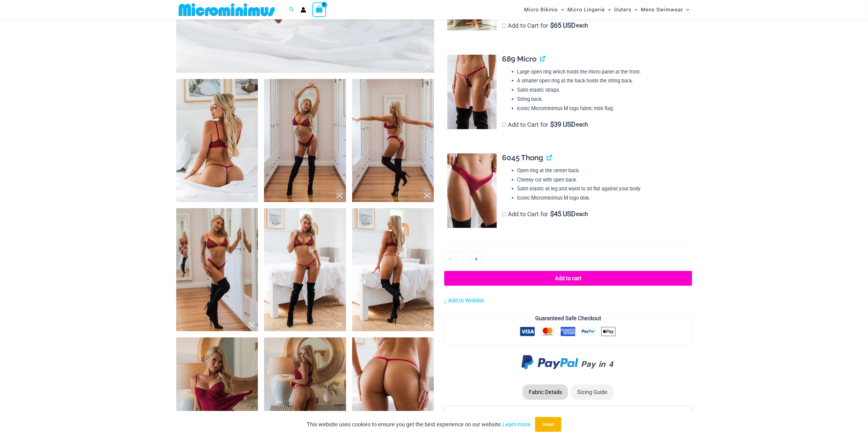  Describe the element at coordinates (464, 301) in the screenshot. I see `a: Add to Wishlist` at that location.